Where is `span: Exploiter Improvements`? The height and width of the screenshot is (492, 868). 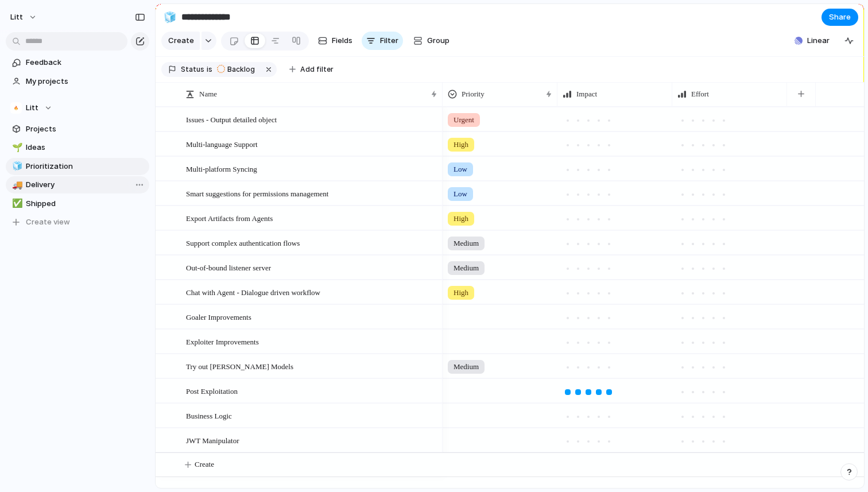 span: Exploiter Improvements is located at coordinates (222, 341).